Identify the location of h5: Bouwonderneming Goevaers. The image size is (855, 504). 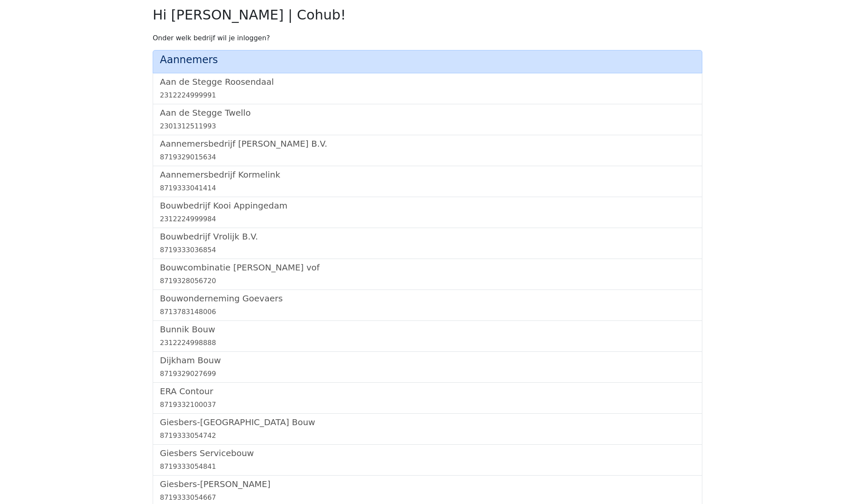
(427, 298).